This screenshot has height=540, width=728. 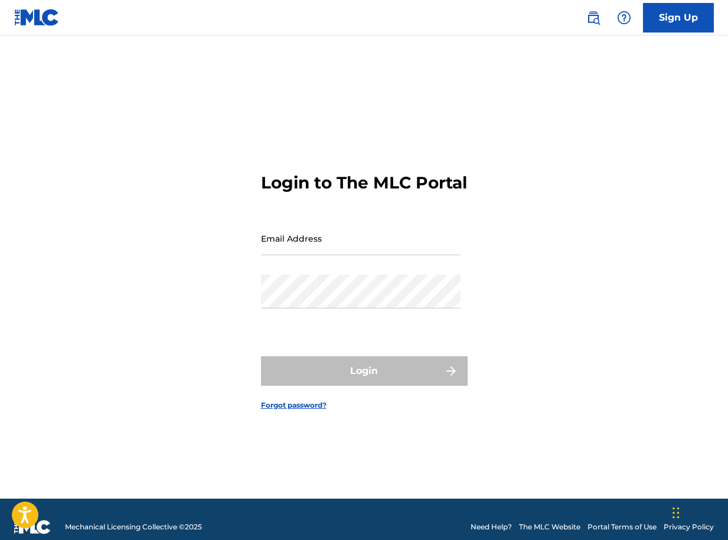 What do you see at coordinates (679, 18) in the screenshot?
I see `a: Sign Up` at bounding box center [679, 18].